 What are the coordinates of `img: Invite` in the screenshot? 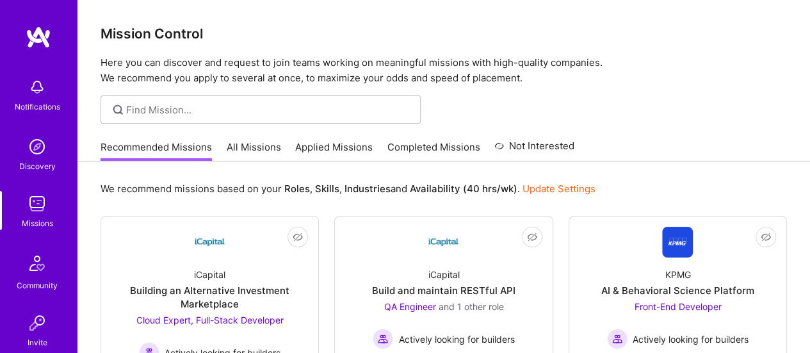 It's located at (37, 323).